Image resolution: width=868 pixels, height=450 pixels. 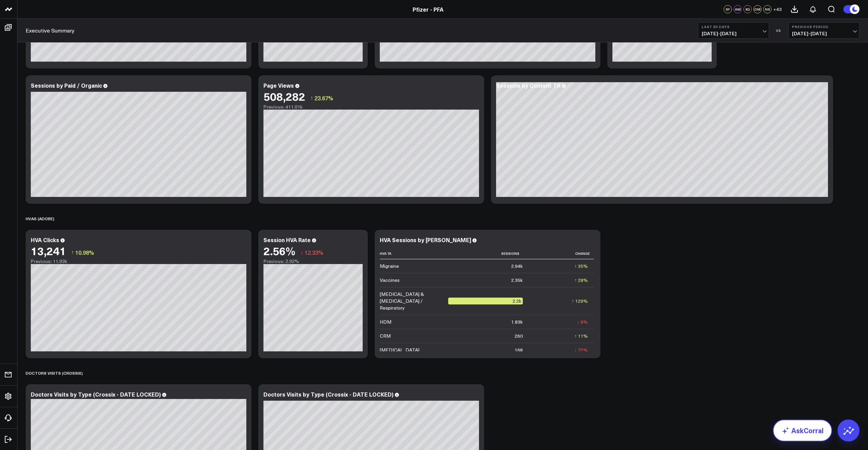 I want to click on div: 2.56%, so click(x=279, y=251).